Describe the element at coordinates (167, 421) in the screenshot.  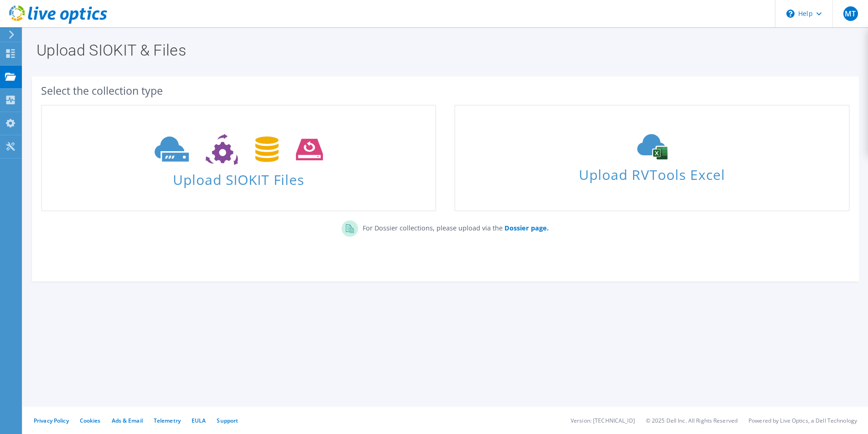
I see `a: Telemetry` at that location.